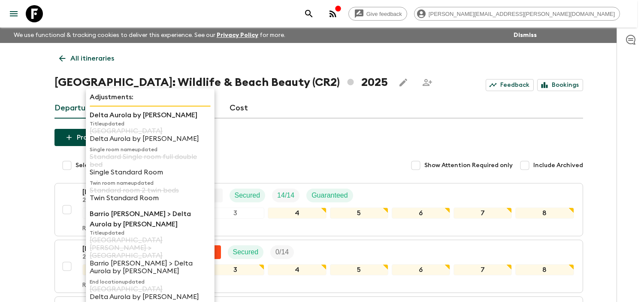 The image size is (644, 302). What do you see at coordinates (468, 165) in the screenshot?
I see `span: Show Attention Required only` at bounding box center [468, 165].